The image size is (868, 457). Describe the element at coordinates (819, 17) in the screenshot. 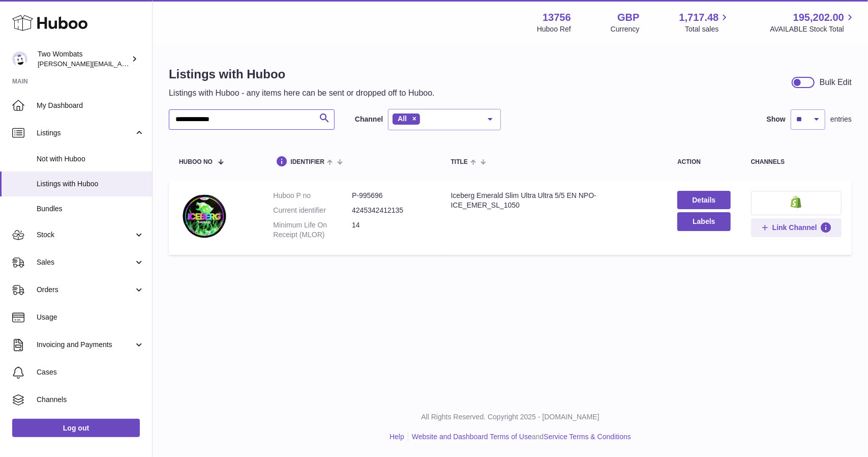

I see `span: 195,202.00` at that location.